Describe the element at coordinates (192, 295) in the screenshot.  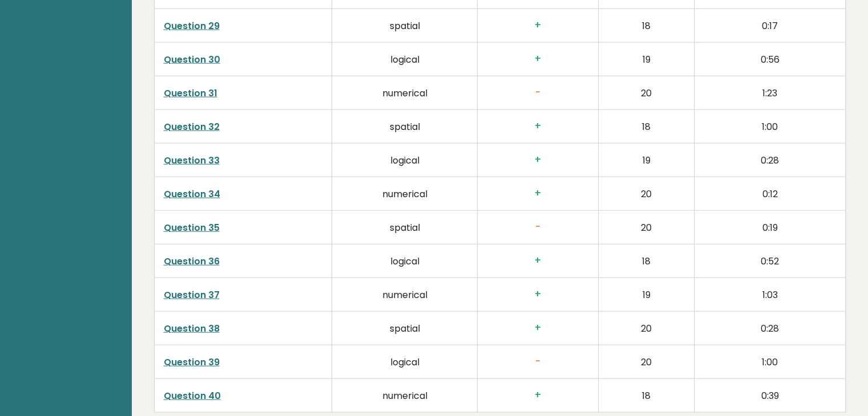
I see `a: Question 37` at that location.